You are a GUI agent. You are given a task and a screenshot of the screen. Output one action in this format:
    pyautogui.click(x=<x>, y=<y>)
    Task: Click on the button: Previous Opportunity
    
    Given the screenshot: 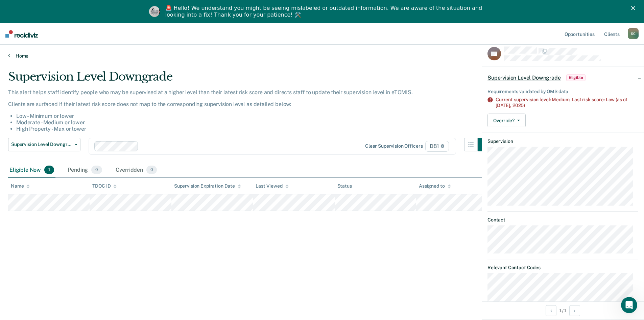 What is the action you would take?
    pyautogui.click(x=551, y=311)
    